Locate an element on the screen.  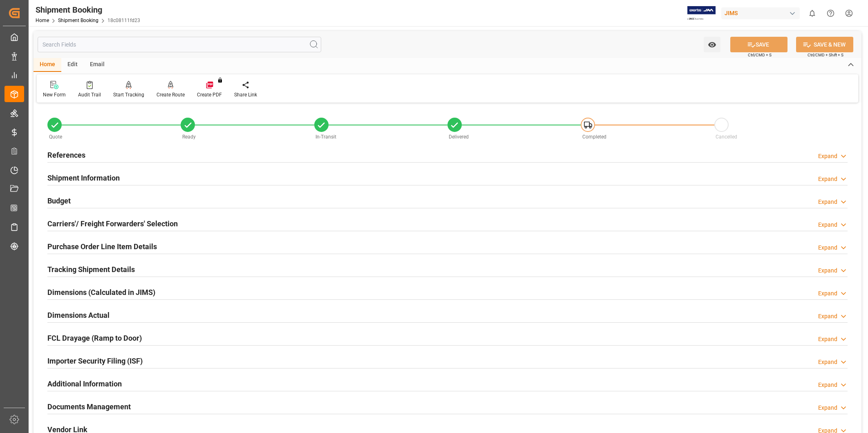
h2: Importer Security Filing (ISF) is located at coordinates (95, 361).